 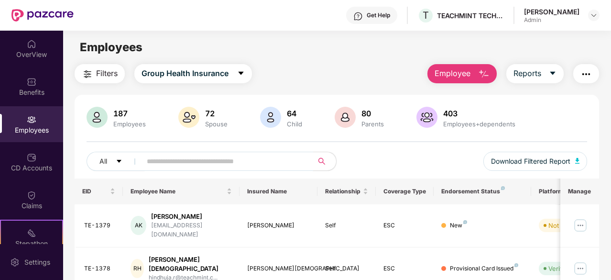 What do you see at coordinates (193, 74) in the screenshot?
I see `button: Group Health Insurancecaret-down` at bounding box center [193, 74].